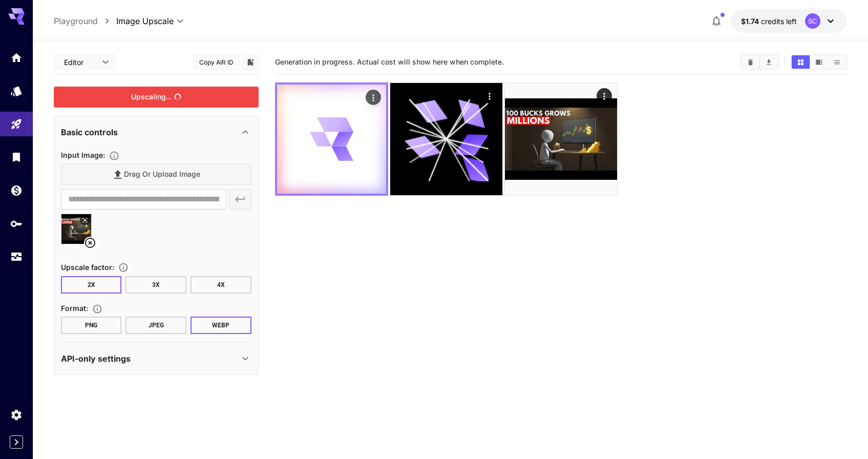  I want to click on button: Show media in list view, so click(837, 62).